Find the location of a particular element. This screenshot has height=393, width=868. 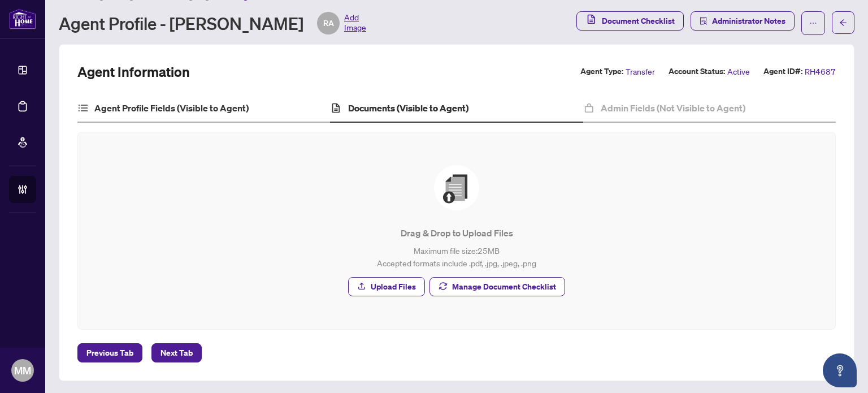

h2: Agent Information is located at coordinates (134, 72).